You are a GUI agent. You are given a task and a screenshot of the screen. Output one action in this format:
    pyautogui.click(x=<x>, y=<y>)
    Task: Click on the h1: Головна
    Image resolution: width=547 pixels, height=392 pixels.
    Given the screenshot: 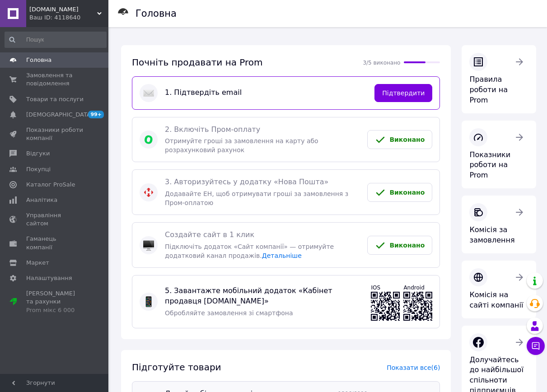 What is the action you would take?
    pyautogui.click(x=156, y=13)
    